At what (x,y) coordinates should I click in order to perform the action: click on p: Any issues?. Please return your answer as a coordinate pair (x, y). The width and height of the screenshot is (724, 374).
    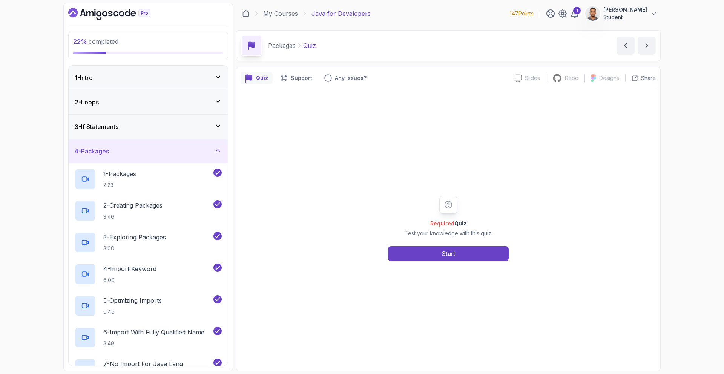
    Looking at the image, I should click on (351, 78).